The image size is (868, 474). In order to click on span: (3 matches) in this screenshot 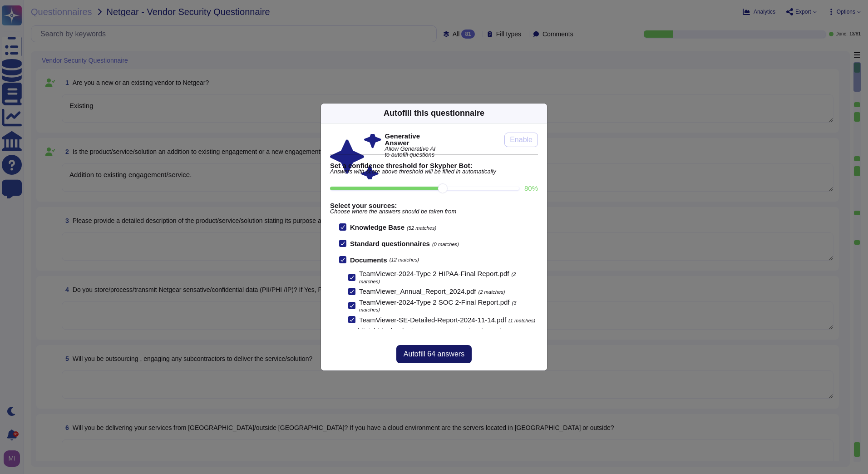, I will do `click(438, 306)`.